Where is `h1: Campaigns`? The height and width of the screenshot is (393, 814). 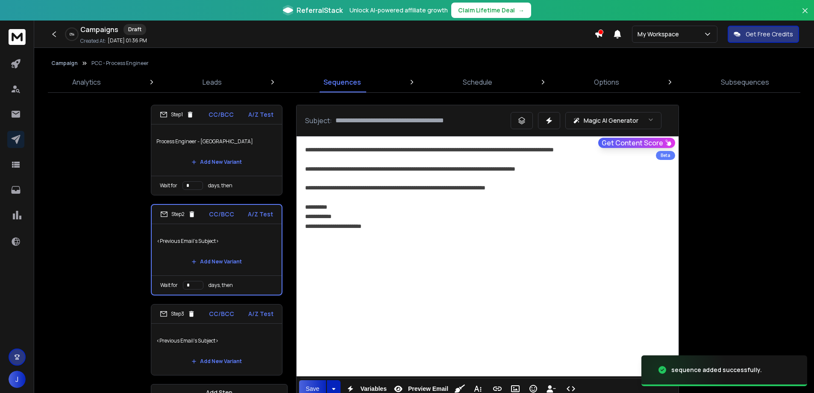
h1: Campaigns is located at coordinates (99, 29).